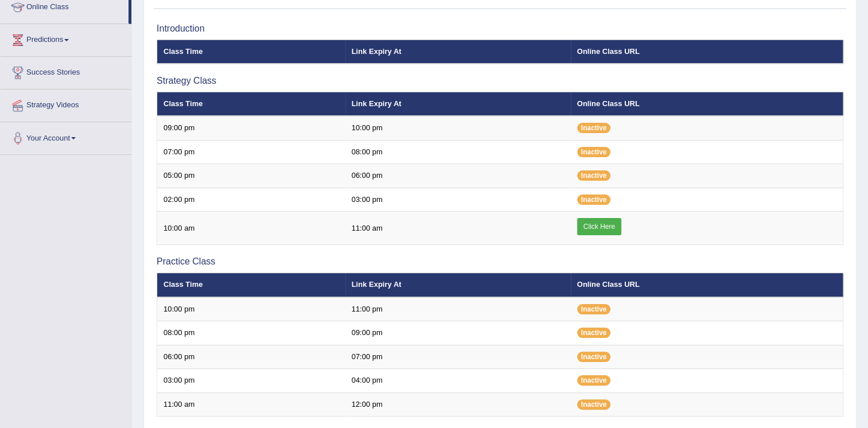 This screenshot has height=428, width=868. What do you see at coordinates (458, 381) in the screenshot?
I see `td: 04:00 pm` at bounding box center [458, 381].